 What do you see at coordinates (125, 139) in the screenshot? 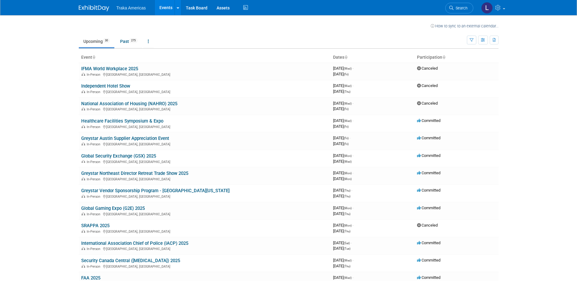
I see `a: Greystar Austin Supplier Appreciation Event` at bounding box center [125, 139].